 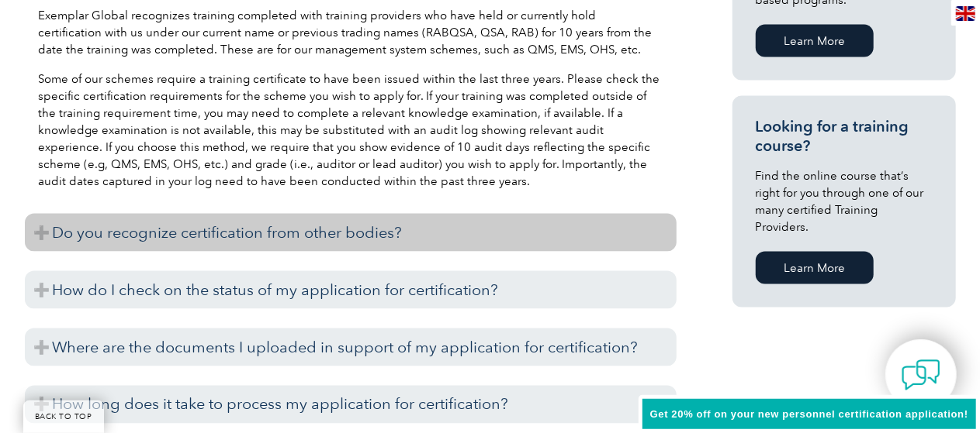 What do you see at coordinates (965, 13) in the screenshot?
I see `img: en` at bounding box center [965, 13].